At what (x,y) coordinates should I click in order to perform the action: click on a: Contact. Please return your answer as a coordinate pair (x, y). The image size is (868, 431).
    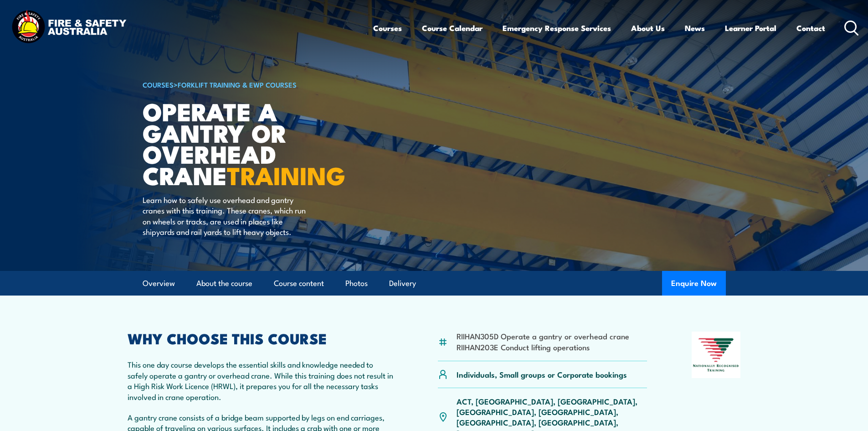
    Looking at the image, I should click on (811, 28).